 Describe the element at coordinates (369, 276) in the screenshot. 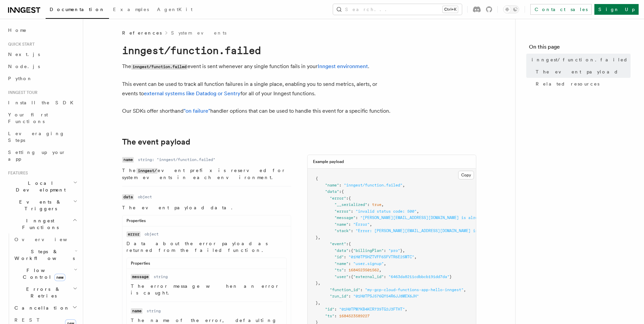

I see `span: "external_id"` at that location.